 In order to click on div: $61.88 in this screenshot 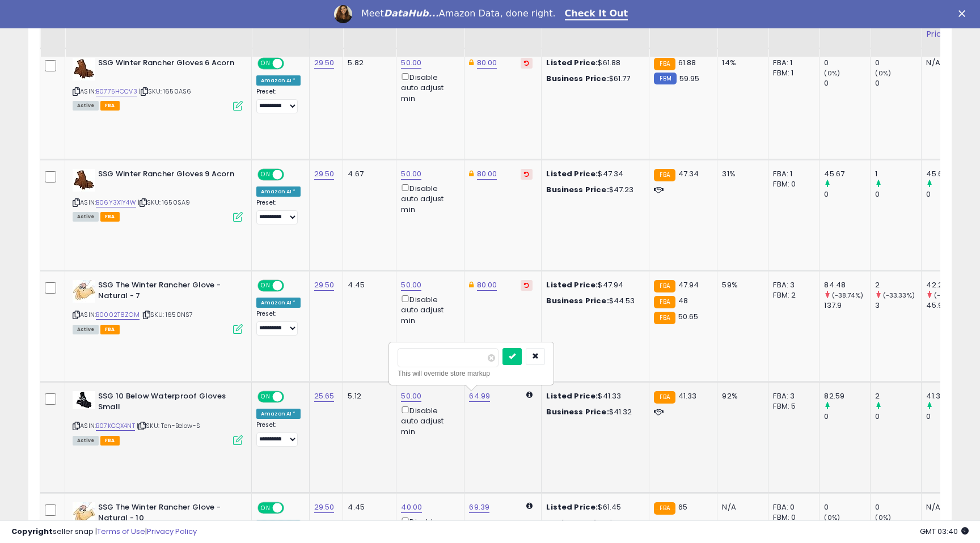, I will do `click(593, 63)`.